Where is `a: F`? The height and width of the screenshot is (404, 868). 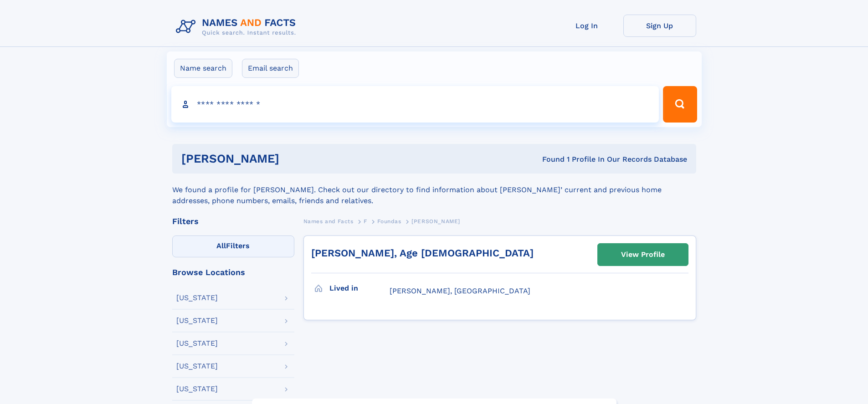
a: F is located at coordinates (365, 221).